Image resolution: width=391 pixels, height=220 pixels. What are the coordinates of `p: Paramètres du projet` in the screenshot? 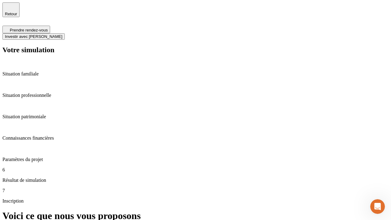 It's located at (195, 159).